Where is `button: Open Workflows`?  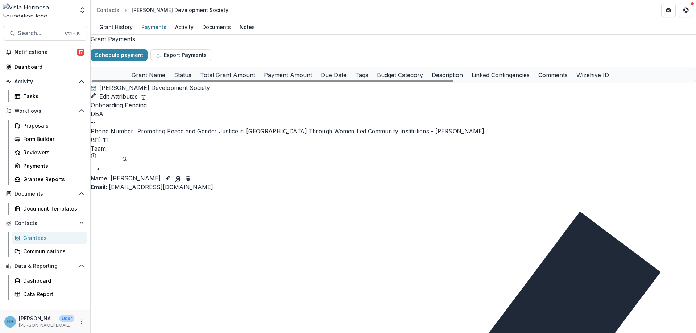
button: Open Workflows is located at coordinates (45, 111).